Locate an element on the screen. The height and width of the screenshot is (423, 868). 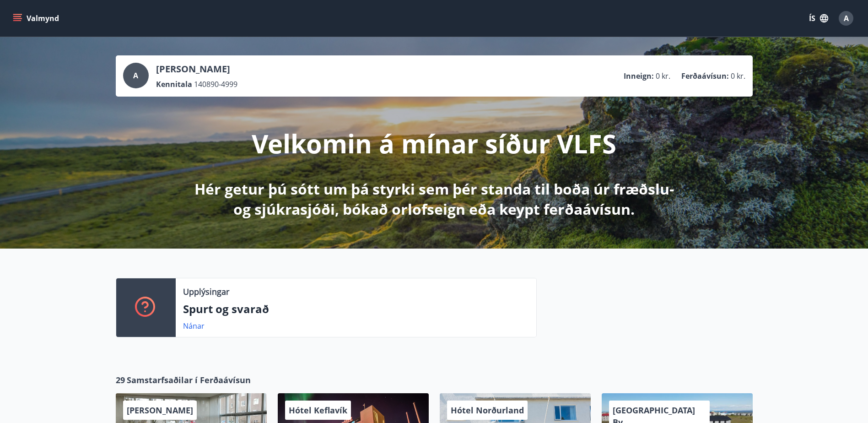
p: Inneign : is located at coordinates (639, 76).